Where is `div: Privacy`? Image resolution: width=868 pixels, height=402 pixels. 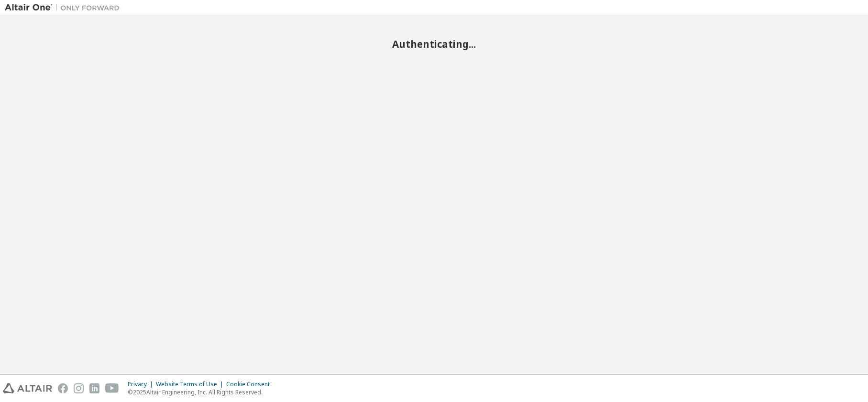 div: Privacy is located at coordinates (142, 384).